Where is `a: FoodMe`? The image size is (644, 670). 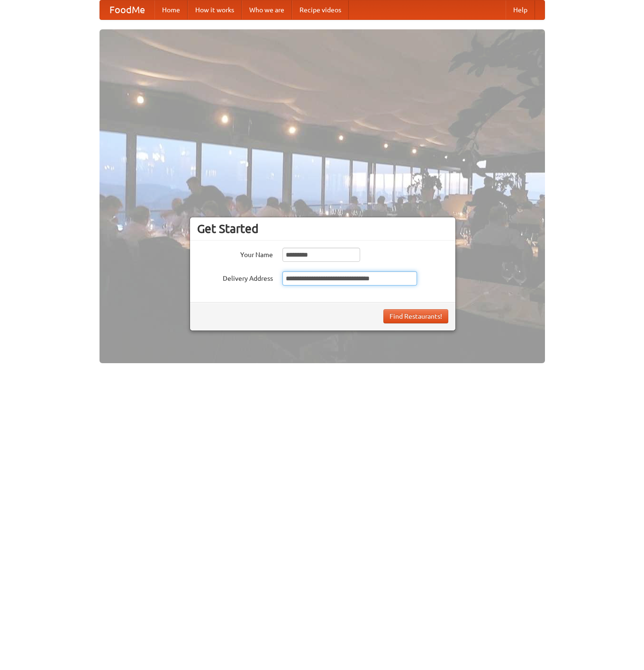
a: FoodMe is located at coordinates (127, 10).